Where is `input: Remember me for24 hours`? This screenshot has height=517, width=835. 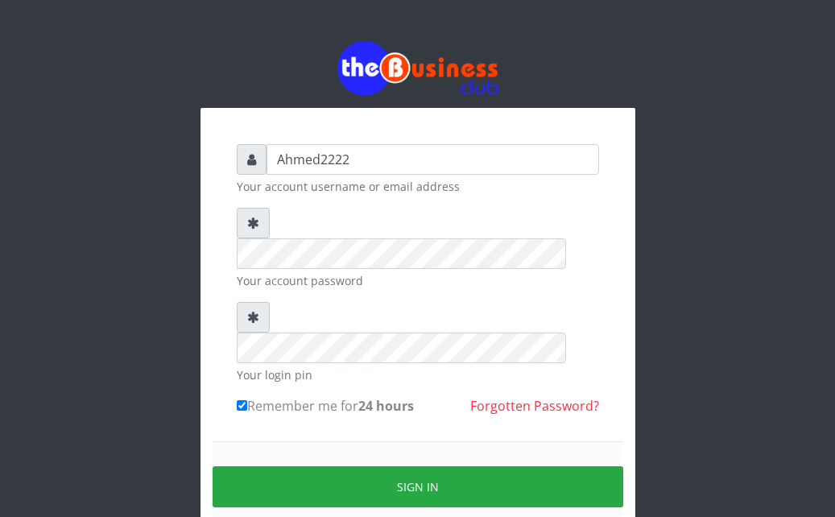 input: Remember me for24 hours is located at coordinates (241, 405).